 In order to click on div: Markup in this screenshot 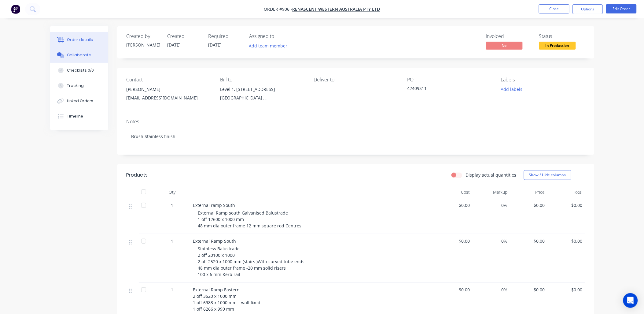, I will do `click(491, 192)`.